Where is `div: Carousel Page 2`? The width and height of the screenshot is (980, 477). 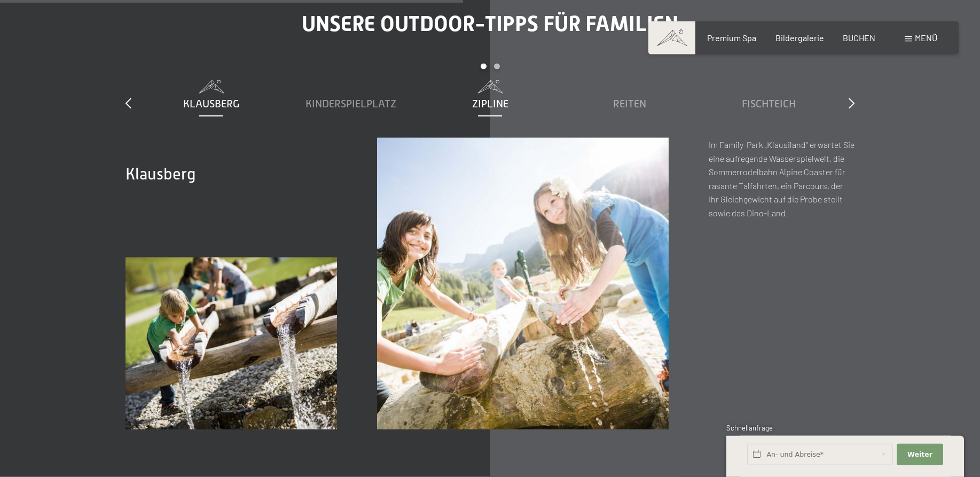
div: Carousel Page 2 is located at coordinates (497, 66).